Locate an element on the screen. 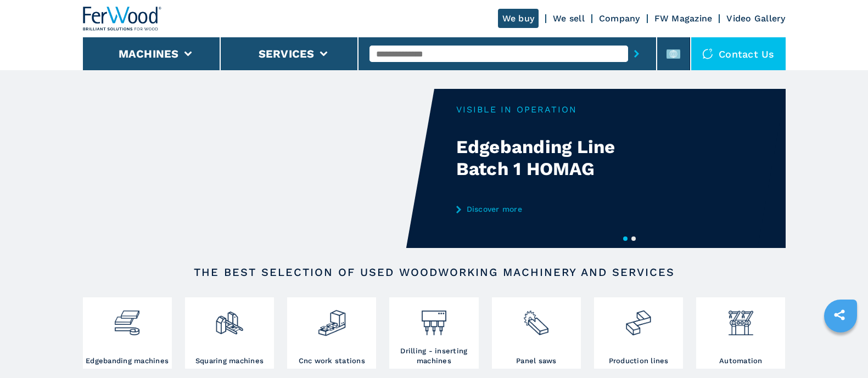  a: Cnc work stations is located at coordinates (332, 333).